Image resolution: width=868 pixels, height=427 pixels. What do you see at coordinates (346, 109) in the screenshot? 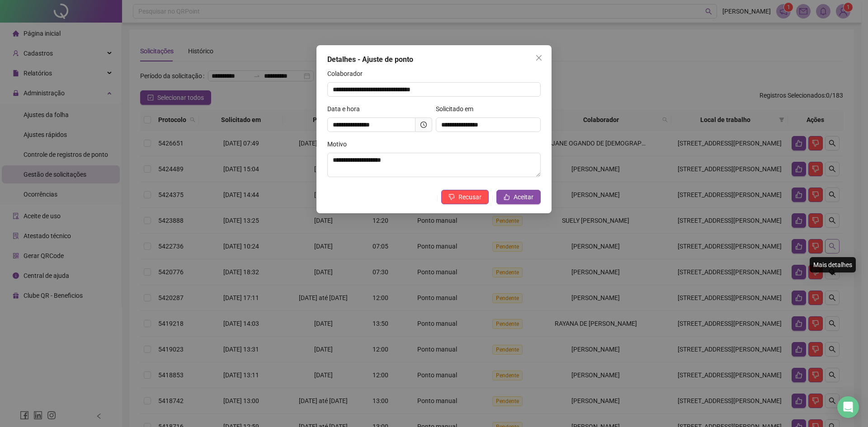
I see `label: Data e hora` at bounding box center [346, 109].